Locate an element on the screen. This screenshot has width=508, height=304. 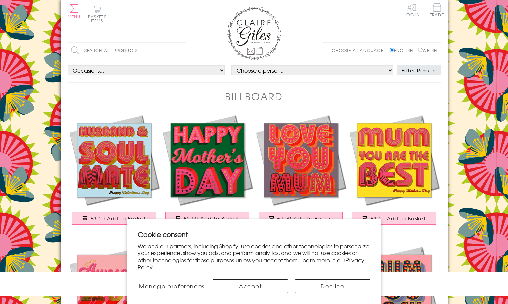
button: Basket0 items is located at coordinates (97, 14).